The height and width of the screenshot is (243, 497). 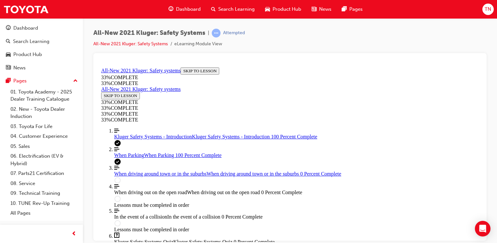 I want to click on a: 09. Technical Training, so click(x=44, y=193).